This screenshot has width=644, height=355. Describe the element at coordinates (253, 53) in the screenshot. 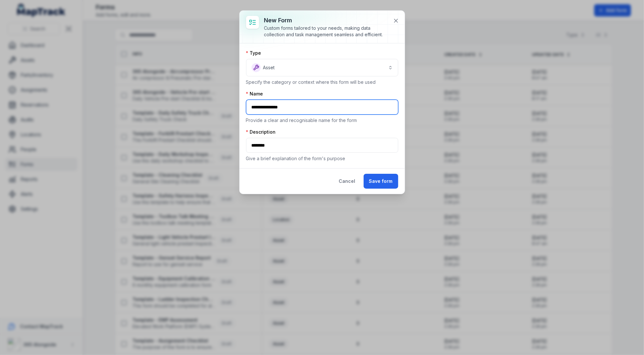

I see `label: Type` at that location.